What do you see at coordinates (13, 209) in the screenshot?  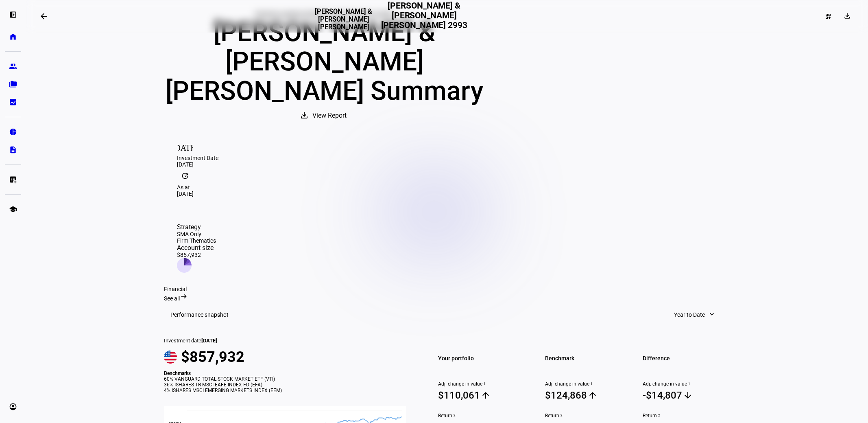 I see `eth-mat-symbol: school` at bounding box center [13, 209].